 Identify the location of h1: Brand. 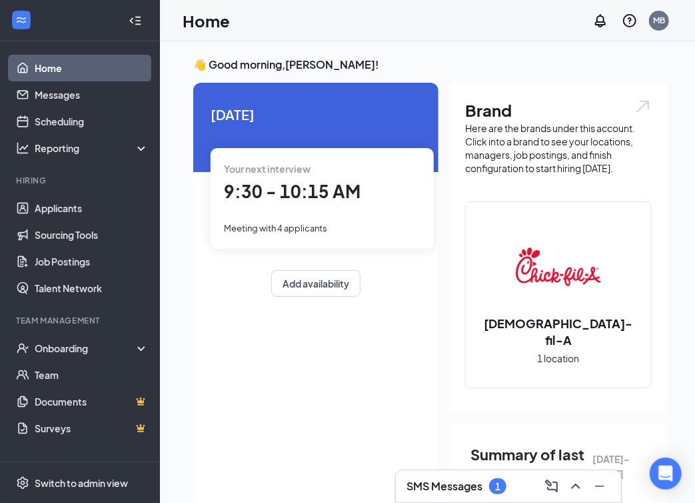
(559, 110).